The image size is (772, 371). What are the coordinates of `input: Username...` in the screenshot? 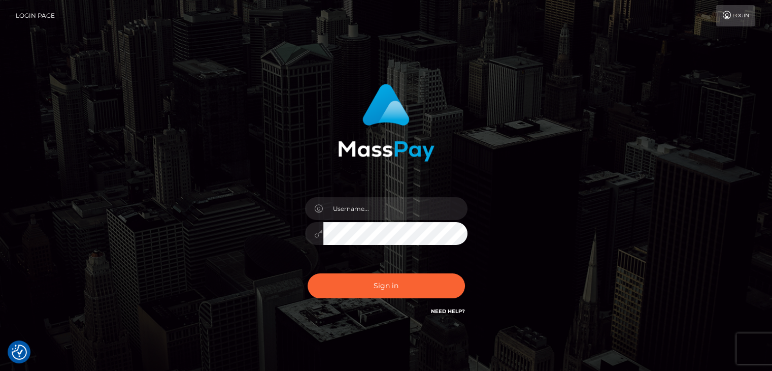 It's located at (396, 208).